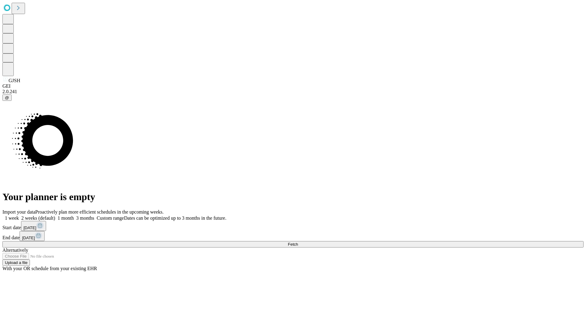  Describe the element at coordinates (50, 268) in the screenshot. I see `span: With your OR schedule from your existing EHR` at that location.